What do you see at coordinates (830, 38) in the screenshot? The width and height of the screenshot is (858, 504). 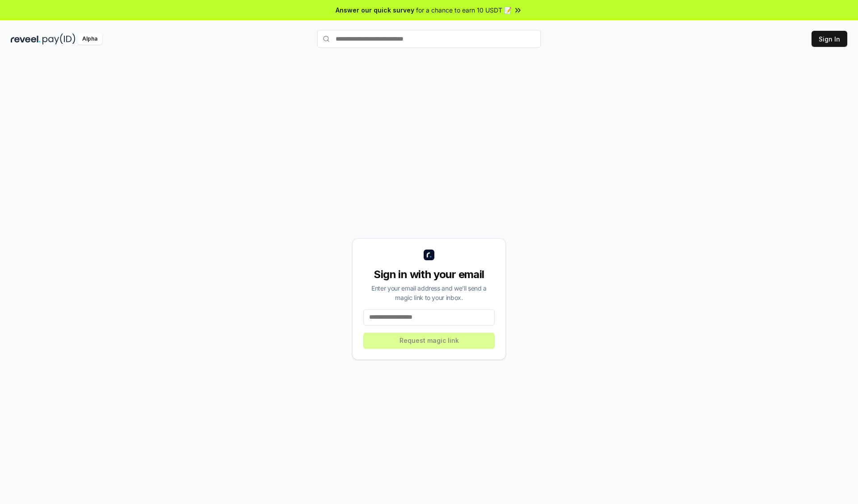 I see `button: Sign In` at bounding box center [830, 38].